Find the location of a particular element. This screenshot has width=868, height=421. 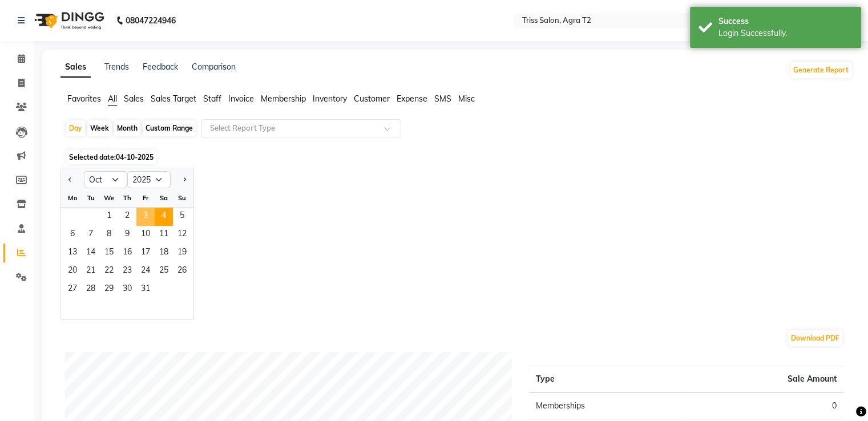

th: Sale Amount is located at coordinates (765, 379).